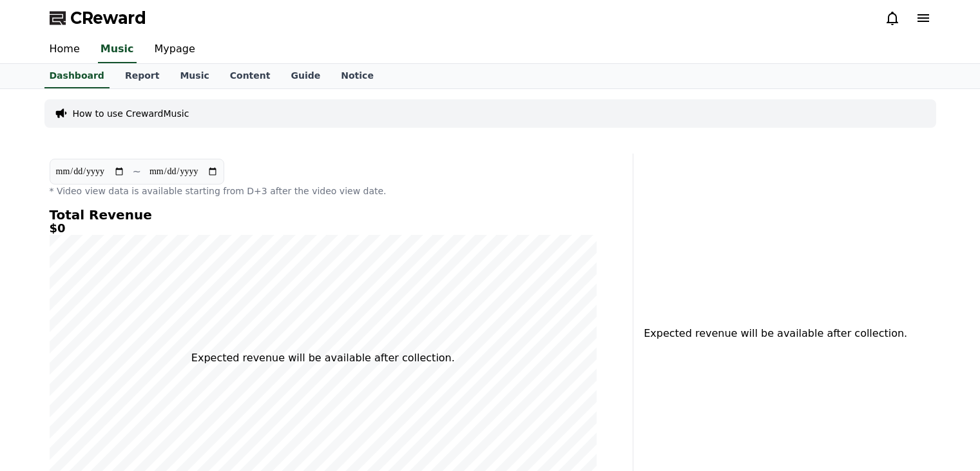  What do you see at coordinates (175, 50) in the screenshot?
I see `a: Mypage` at bounding box center [175, 50].